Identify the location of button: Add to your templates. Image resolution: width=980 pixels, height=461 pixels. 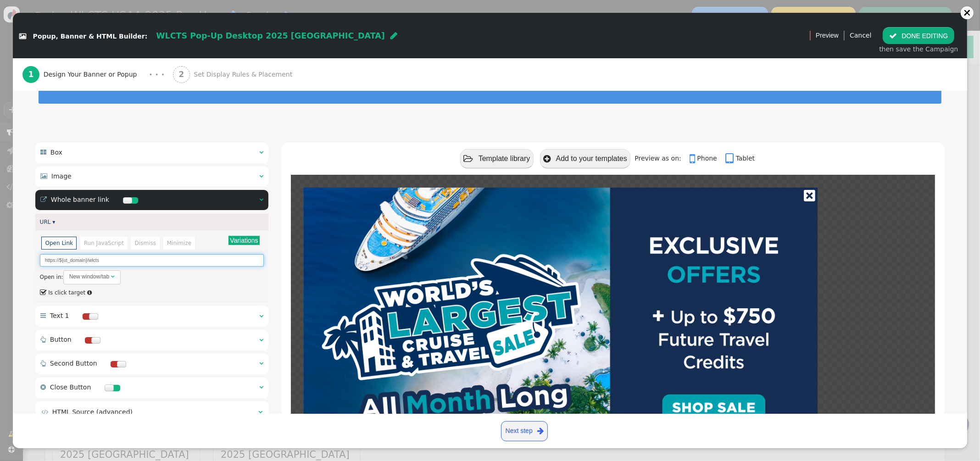
(585, 159).